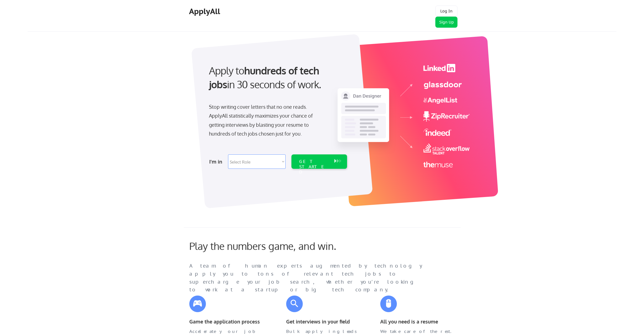 This screenshot has height=334, width=644. Describe the element at coordinates (447, 22) in the screenshot. I see `button: Sign Up` at that location.